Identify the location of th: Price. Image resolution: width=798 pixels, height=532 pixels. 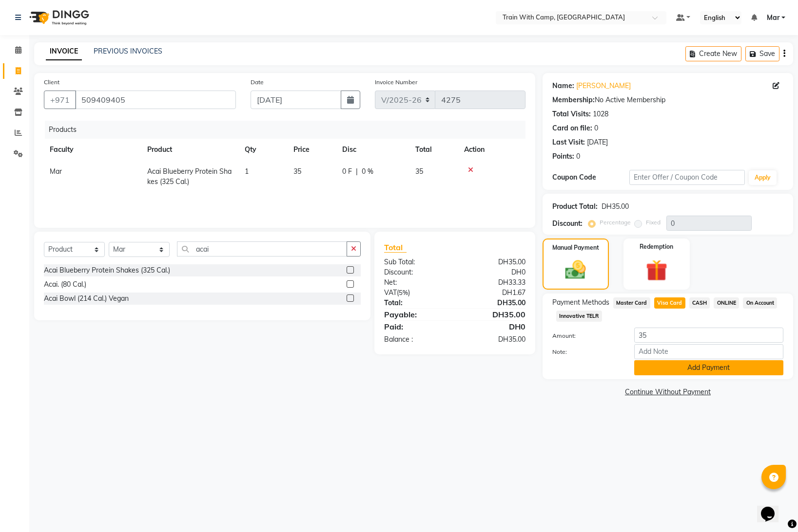
(312, 150).